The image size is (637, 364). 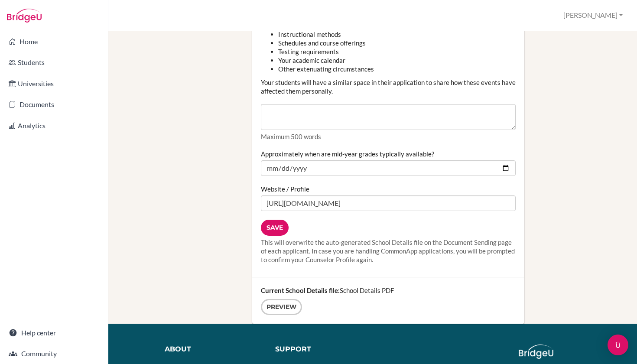 I want to click on a: Universities, so click(x=54, y=83).